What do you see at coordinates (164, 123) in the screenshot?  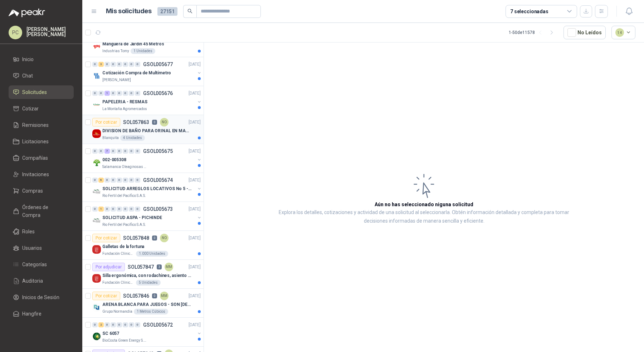 I see `div: NO` at bounding box center [164, 123].